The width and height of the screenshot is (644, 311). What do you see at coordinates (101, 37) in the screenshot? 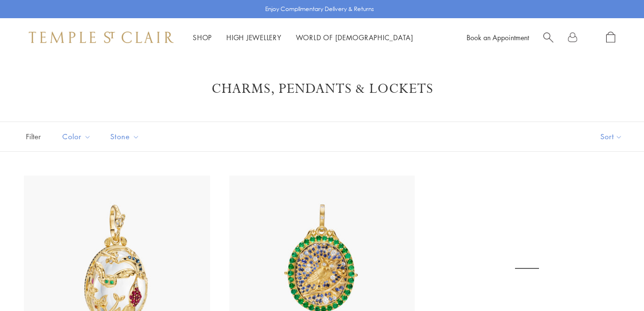
I see `img: Temple St. Clair` at bounding box center [101, 37].